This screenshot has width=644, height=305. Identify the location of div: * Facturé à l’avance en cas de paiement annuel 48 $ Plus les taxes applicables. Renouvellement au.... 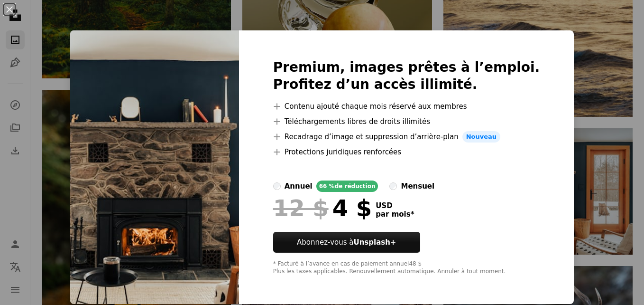
(407, 268).